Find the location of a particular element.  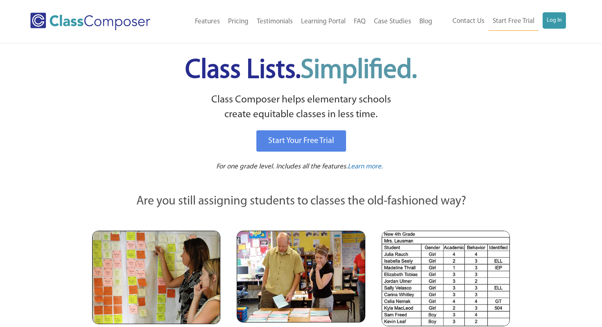

img: Blue and Pink Paper Cards is located at coordinates (301, 276).